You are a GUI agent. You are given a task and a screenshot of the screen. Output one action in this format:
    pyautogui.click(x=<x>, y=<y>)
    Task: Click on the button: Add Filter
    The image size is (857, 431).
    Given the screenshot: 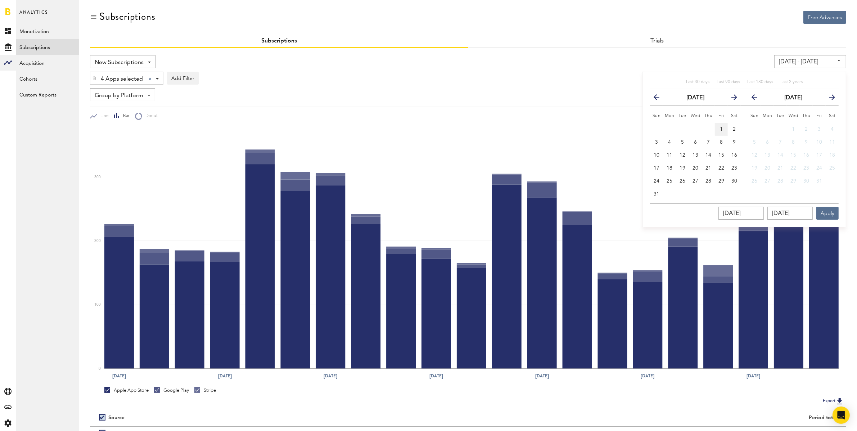 What is the action you would take?
    pyautogui.click(x=183, y=78)
    